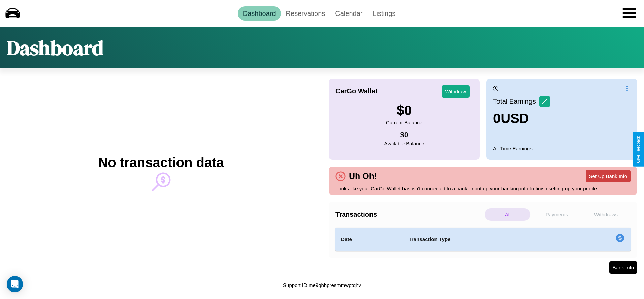 The height and width of the screenshot is (299, 644). What do you see at coordinates (484, 239) in the screenshot?
I see `h4: Transaction Type` at bounding box center [484, 239].